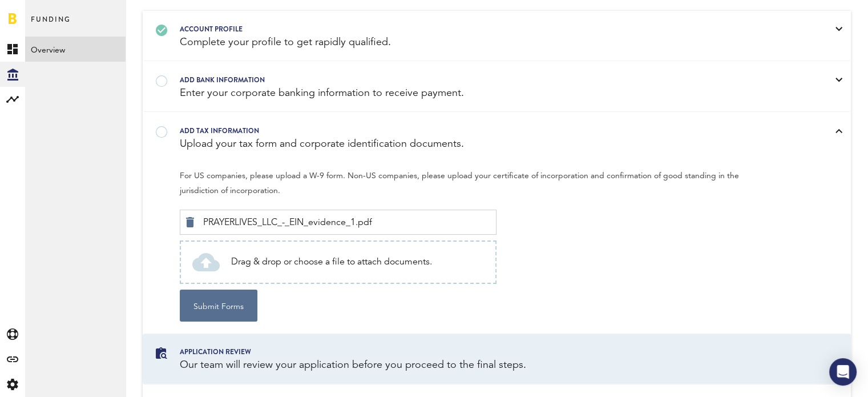 Image resolution: width=868 pixels, height=397 pixels. I want to click on div: Application review, so click(482, 352).